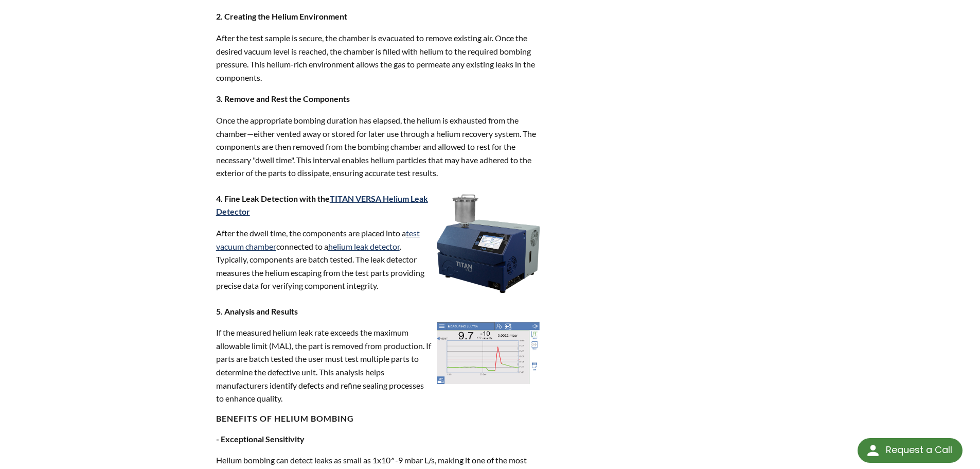 This screenshot has width=980, height=469. Describe the element at coordinates (318, 239) in the screenshot. I see `a: test vacuum chamber` at that location.